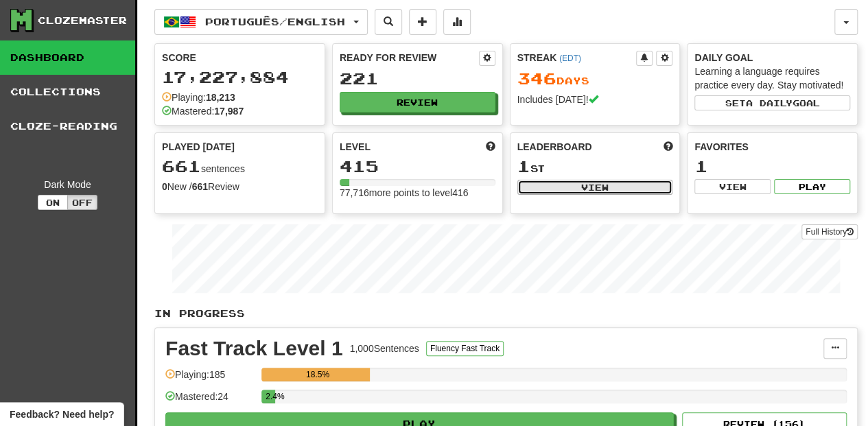 The height and width of the screenshot is (426, 868). What do you see at coordinates (275, 21) in the screenshot?
I see `span: Português / English` at bounding box center [275, 21].